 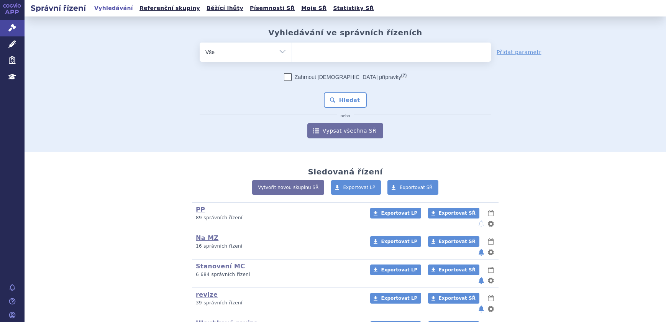 I want to click on a: Vyhledávání, so click(x=113, y=8).